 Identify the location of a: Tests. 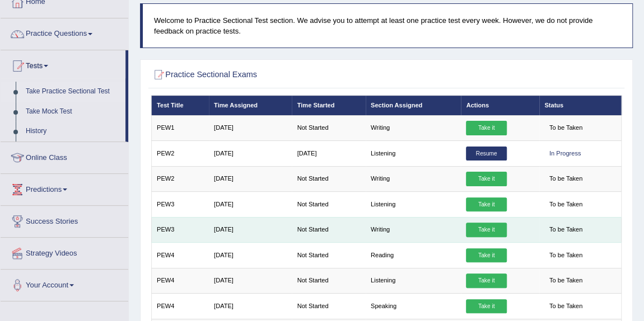
(63, 64).